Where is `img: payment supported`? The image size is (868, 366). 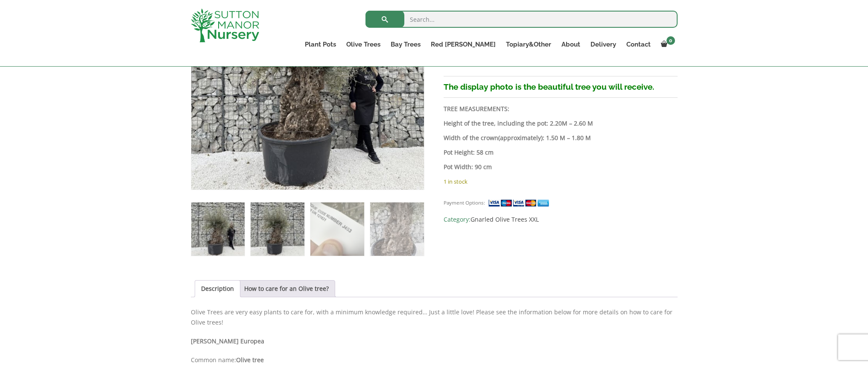 img: payment supported is located at coordinates (520, 203).